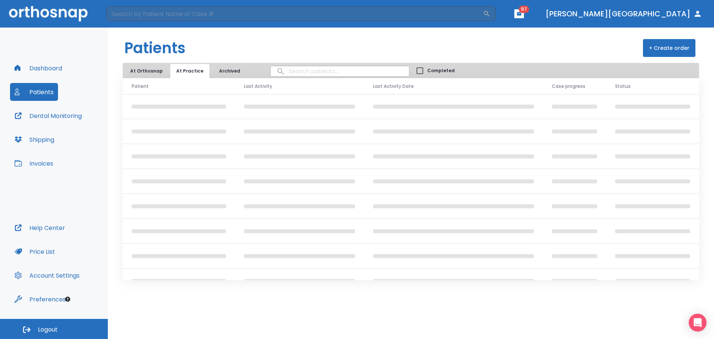  Describe the element at coordinates (155, 48) in the screenshot. I see `h1: Patients` at that location.